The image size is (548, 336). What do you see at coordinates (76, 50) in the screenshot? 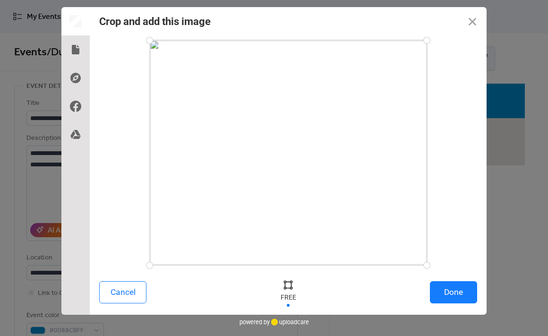
I see `div: Local Files` at bounding box center [76, 50].